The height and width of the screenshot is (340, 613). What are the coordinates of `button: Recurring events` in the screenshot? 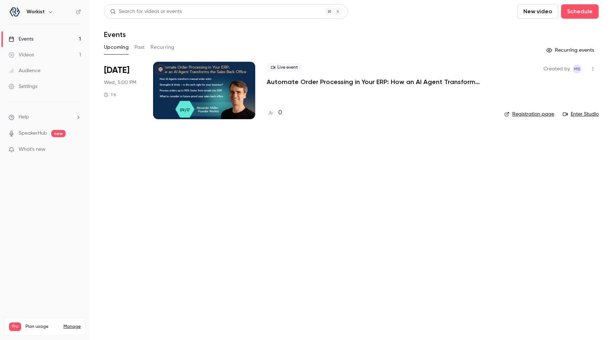 It's located at (571, 50).